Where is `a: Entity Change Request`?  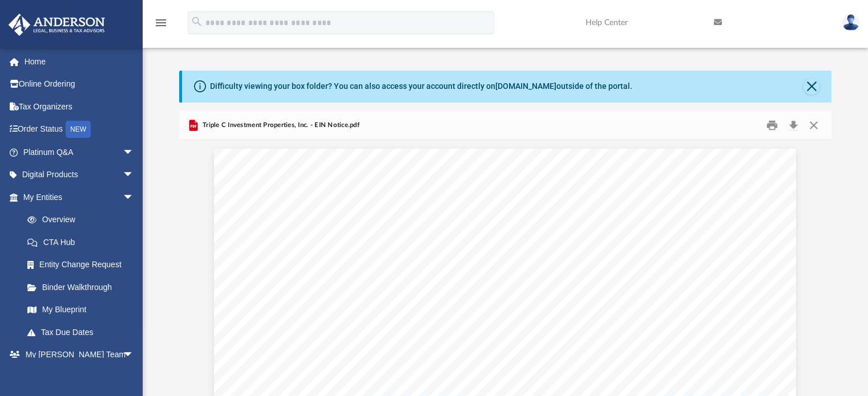
a: Entity Change Request is located at coordinates (84, 265).